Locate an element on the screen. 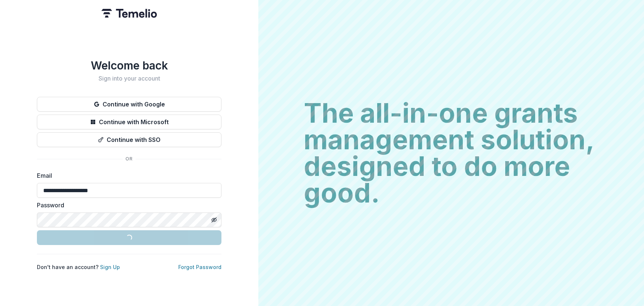 The height and width of the screenshot is (306, 644). label: Password is located at coordinates (127, 205).